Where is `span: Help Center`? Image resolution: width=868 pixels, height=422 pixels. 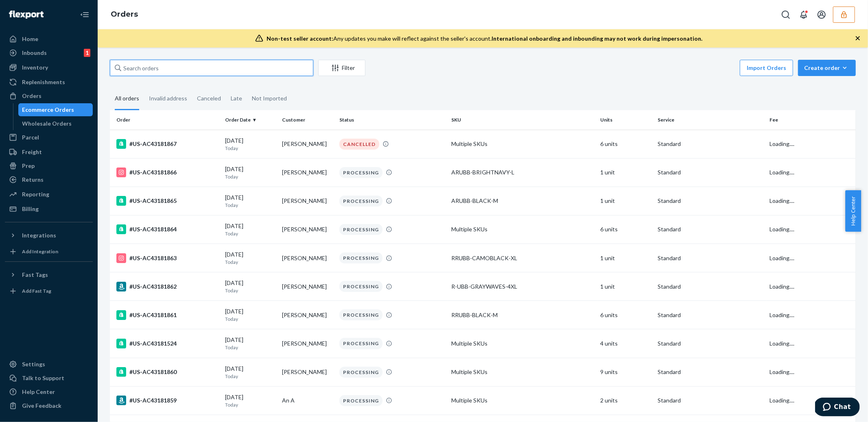 span: Help Center is located at coordinates (853, 211).